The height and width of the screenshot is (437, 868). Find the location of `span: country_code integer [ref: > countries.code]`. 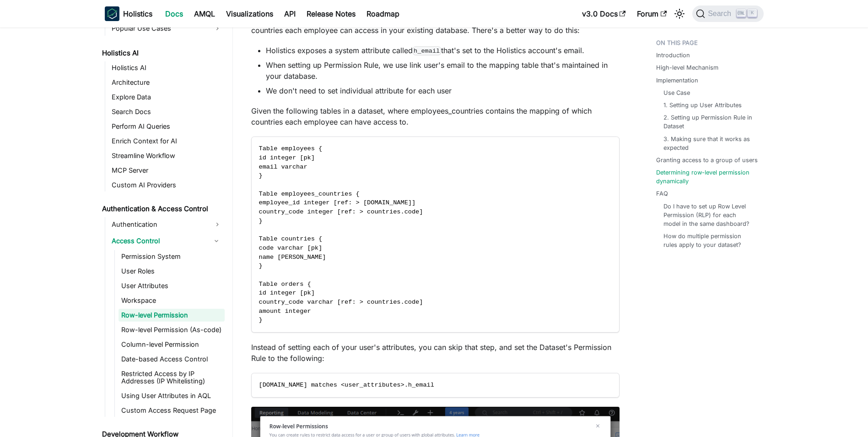

span: country_code integer [ref: > countries.code] is located at coordinates (341, 212).